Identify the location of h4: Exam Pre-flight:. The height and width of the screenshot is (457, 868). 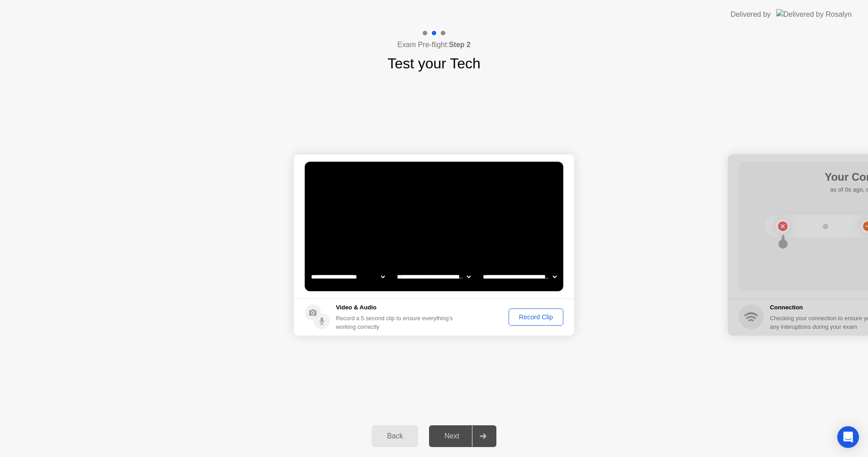
(434, 45).